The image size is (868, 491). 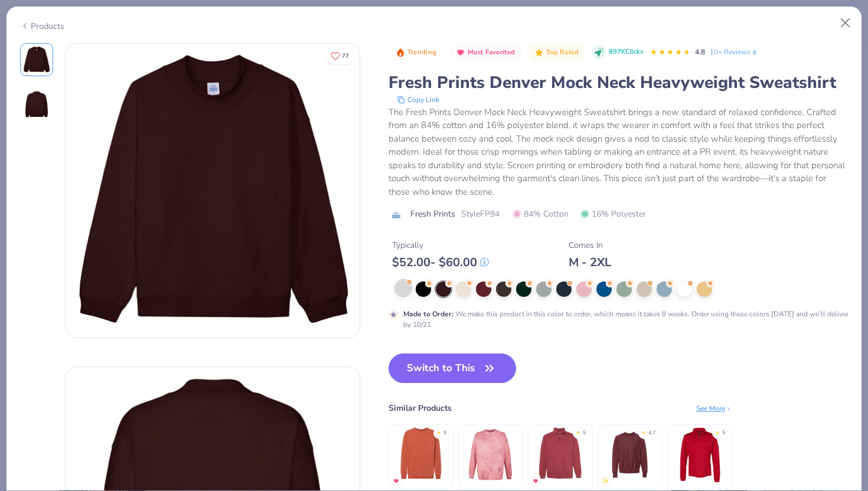 I want to click on img: Independent Trading Co. Heavyweight Pigment-Dyed Sweatshirt, so click(x=420, y=454).